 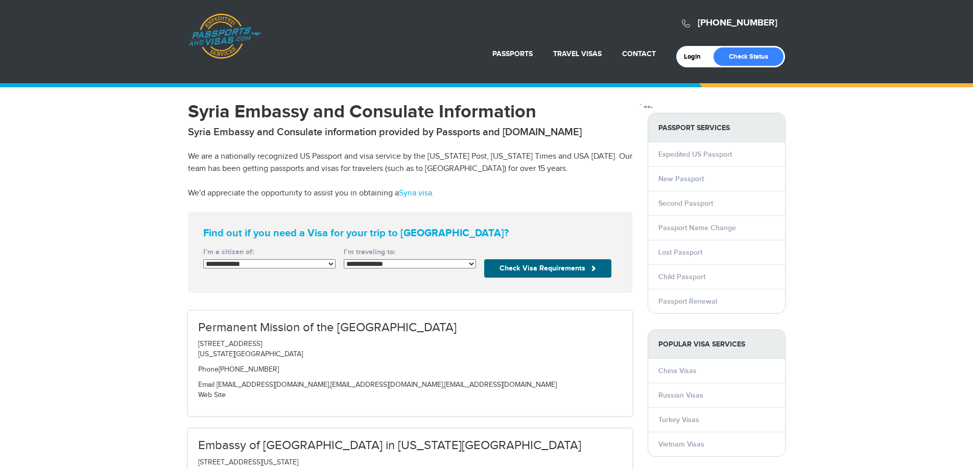 What do you see at coordinates (639, 54) in the screenshot?
I see `a: Contact` at bounding box center [639, 54].